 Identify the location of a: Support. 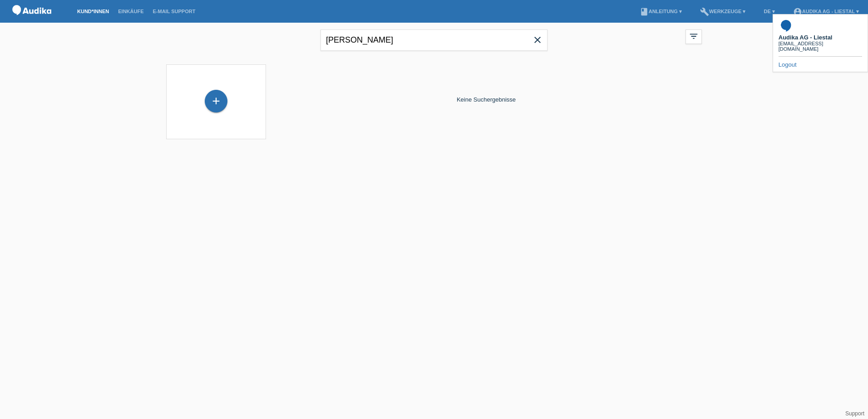
(854, 414).